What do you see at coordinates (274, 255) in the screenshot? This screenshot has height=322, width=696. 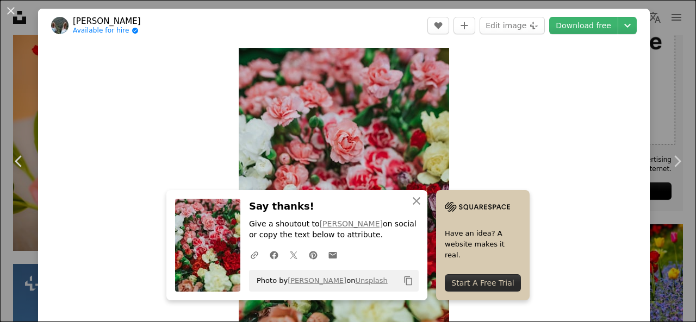 I see `a: Share on Facebook` at bounding box center [274, 255].